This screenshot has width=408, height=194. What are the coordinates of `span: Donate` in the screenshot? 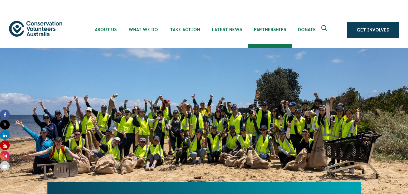 It's located at (307, 30).